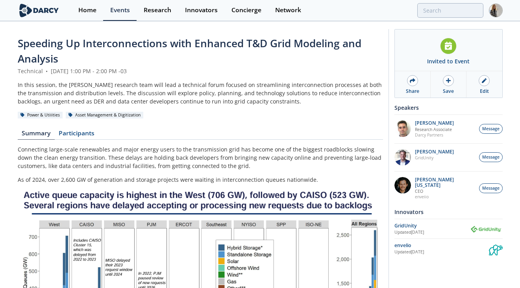 The image size is (520, 288). Describe the element at coordinates (77, 135) in the screenshot. I see `a: Participants` at that location.